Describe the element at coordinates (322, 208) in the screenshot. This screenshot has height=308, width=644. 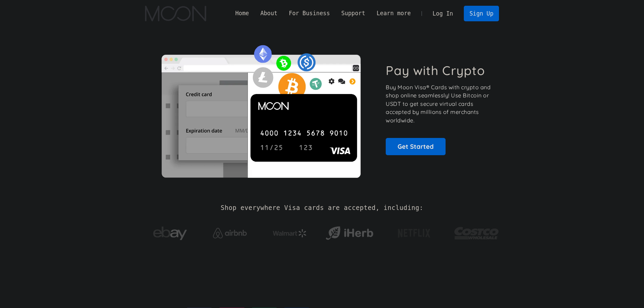
I see `h2: Shop everywhere Visa cards are accepted, including:` at that location.